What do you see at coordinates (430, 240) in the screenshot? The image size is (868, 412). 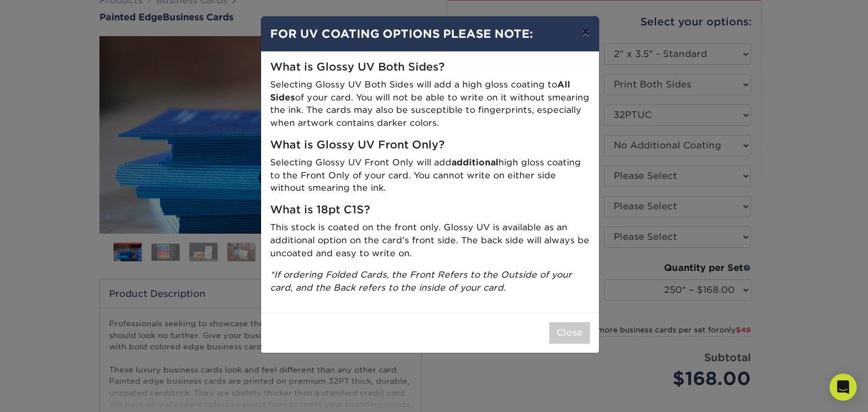 I see `p: This stock is coated on the front only. Glossy UV is available as an additional option on the car...` at bounding box center [430, 240].